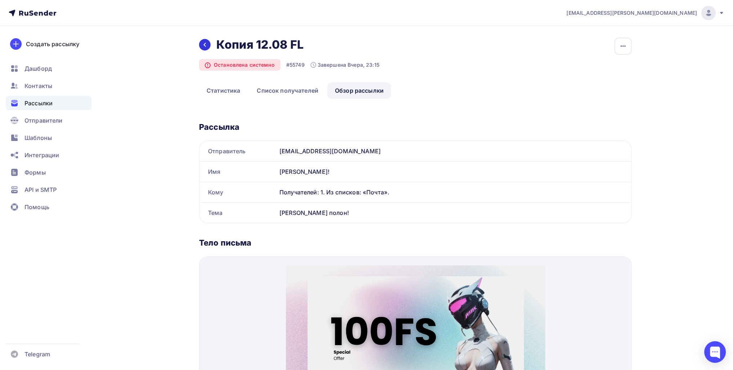 Image resolution: width=733 pixels, height=370 pixels. I want to click on div: Остановлена системно, so click(240, 65).